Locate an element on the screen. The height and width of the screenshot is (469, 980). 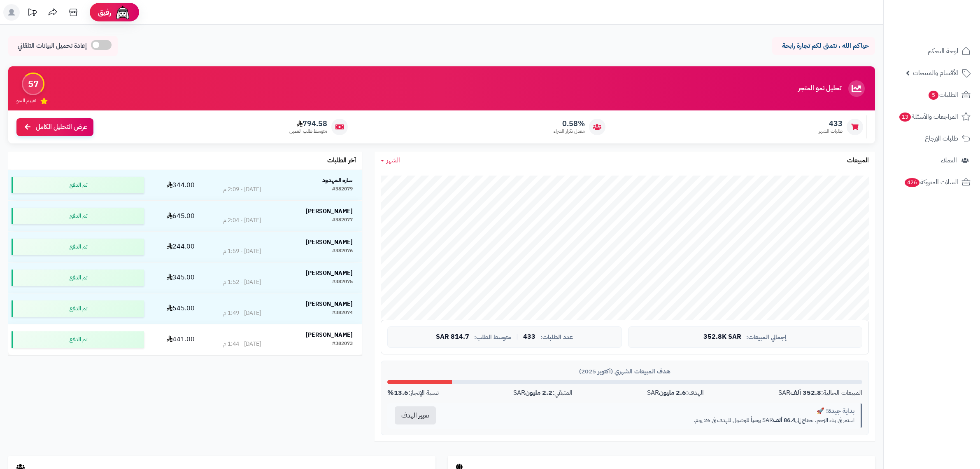
td: 244.00 is located at coordinates (180, 247).